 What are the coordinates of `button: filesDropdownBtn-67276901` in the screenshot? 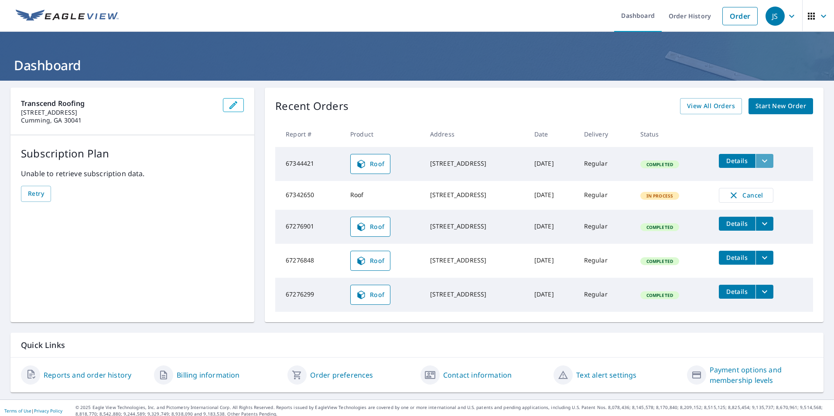 It's located at (764, 224).